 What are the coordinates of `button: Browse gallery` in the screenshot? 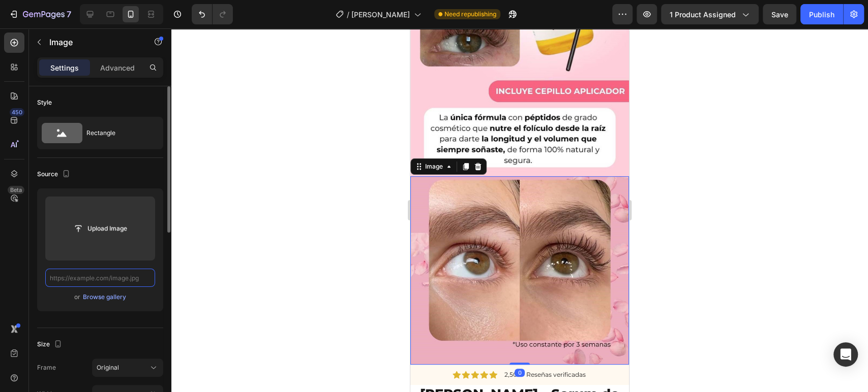 It's located at (104, 297).